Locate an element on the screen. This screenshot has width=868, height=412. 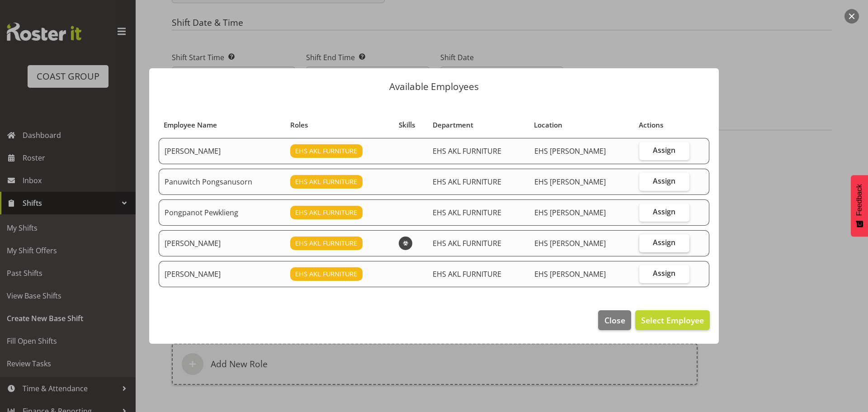
span: Actions is located at coordinates (651, 124).